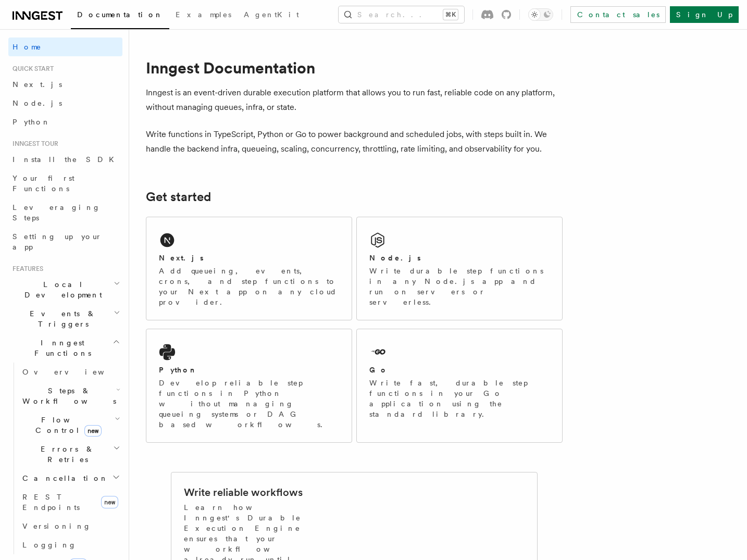  I want to click on a: Install the SDK, so click(65, 159).